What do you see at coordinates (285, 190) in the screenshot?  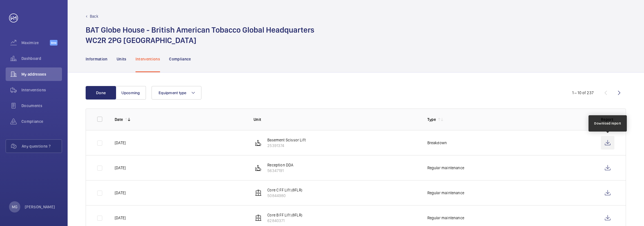 I see `p: Core C FF Lift (8FLR)` at bounding box center [285, 190].